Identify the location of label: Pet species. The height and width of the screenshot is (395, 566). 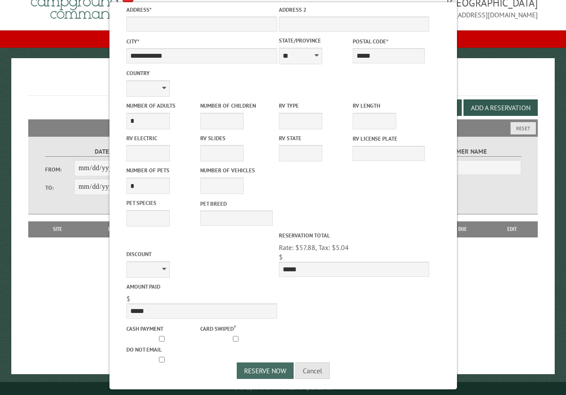
(163, 203).